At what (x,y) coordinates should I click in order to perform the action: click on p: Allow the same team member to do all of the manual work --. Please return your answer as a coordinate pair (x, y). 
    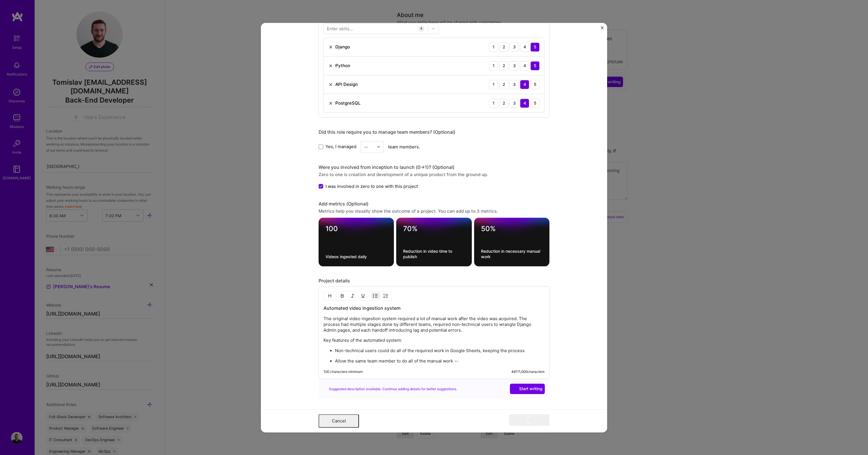
    Looking at the image, I should click on (440, 361).